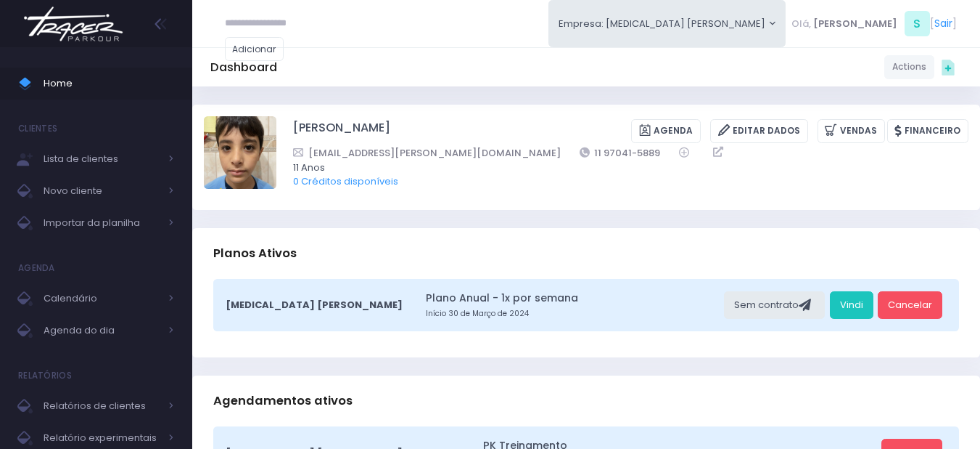 The height and width of the screenshot is (449, 980). Describe the element at coordinates (101, 159) in the screenshot. I see `span: Lista de clientes` at that location.